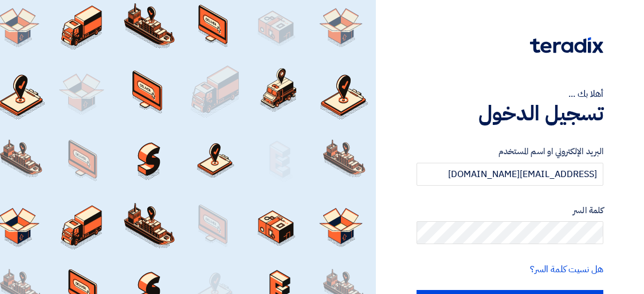 The image size is (644, 294). What do you see at coordinates (509, 94) in the screenshot?
I see `div: أهلا بك ...` at bounding box center [509, 94].